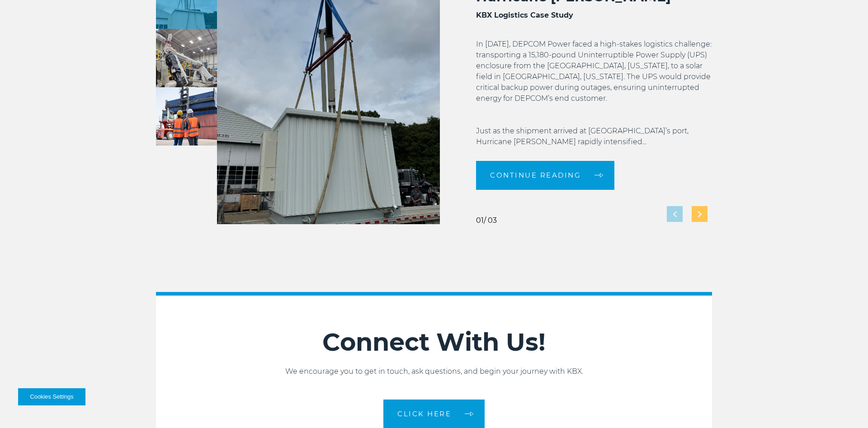 The image size is (868, 428). Describe the element at coordinates (699, 214) in the screenshot. I see `div: Next slide` at that location.